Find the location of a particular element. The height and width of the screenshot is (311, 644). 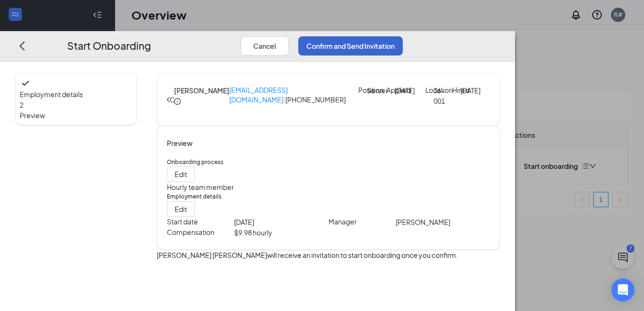

div: Open Intercom Messenger is located at coordinates (622, 290).